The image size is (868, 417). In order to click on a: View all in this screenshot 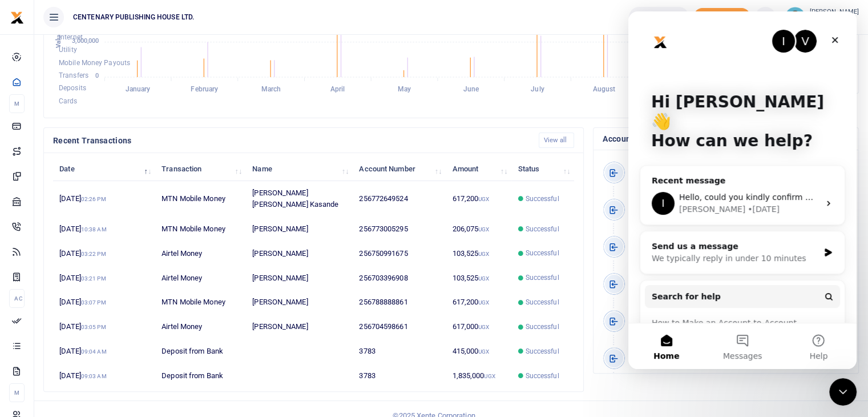, I will do `click(557, 140)`.